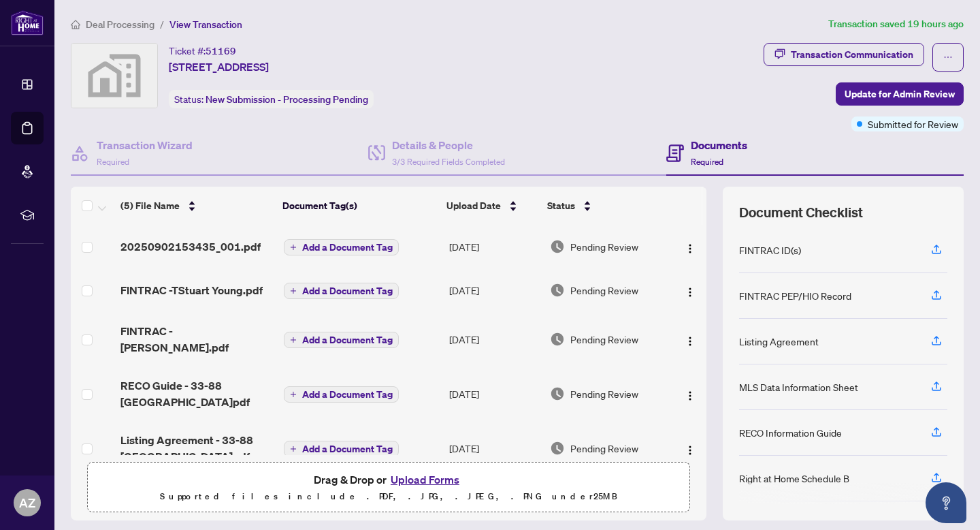 The image size is (980, 530). I want to click on span: Drag & Drop orUpload FormsSupported files include .PDF, .JPG, .JPEG, .PNG under25MB, so click(389, 487).